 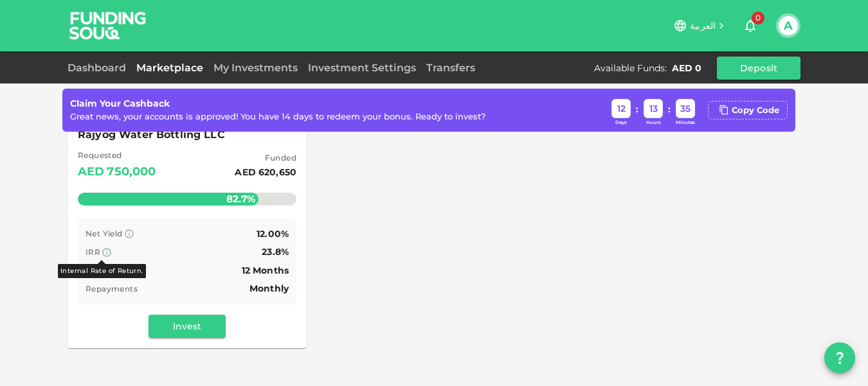 I want to click on span: Rajyog Water Bottling LLC, so click(x=187, y=135).